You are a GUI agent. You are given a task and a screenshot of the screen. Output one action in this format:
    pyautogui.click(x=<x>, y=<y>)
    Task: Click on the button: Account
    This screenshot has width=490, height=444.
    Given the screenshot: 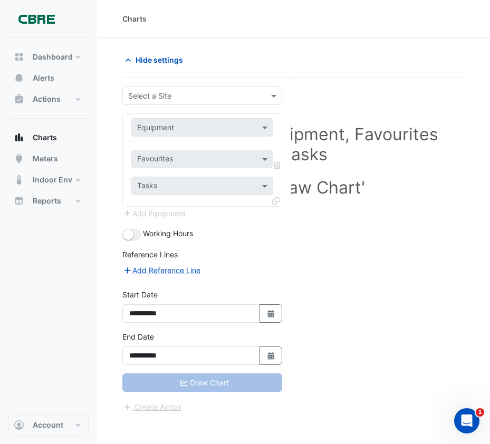 What is the action you would take?
    pyautogui.click(x=49, y=425)
    